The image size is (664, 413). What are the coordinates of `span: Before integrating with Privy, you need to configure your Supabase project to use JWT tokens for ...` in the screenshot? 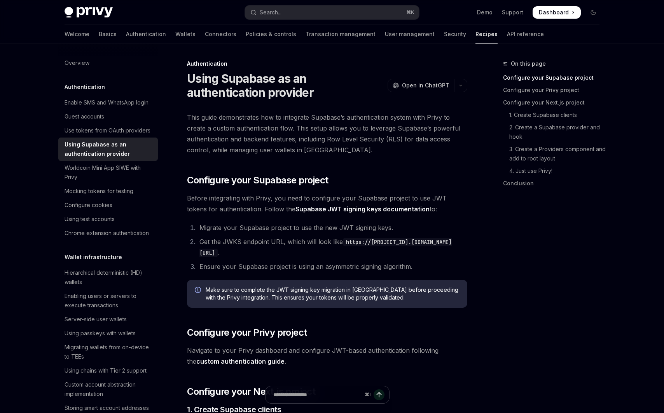 It's located at (327, 204).